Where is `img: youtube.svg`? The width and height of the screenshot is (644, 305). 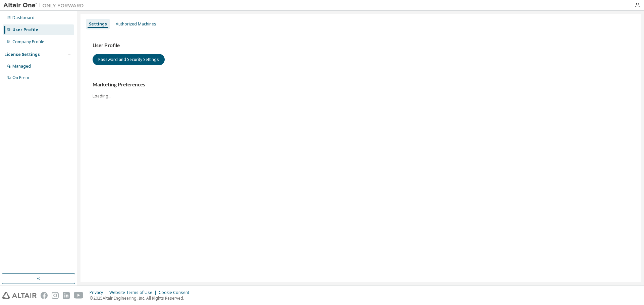
img: youtube.svg is located at coordinates (78, 295).